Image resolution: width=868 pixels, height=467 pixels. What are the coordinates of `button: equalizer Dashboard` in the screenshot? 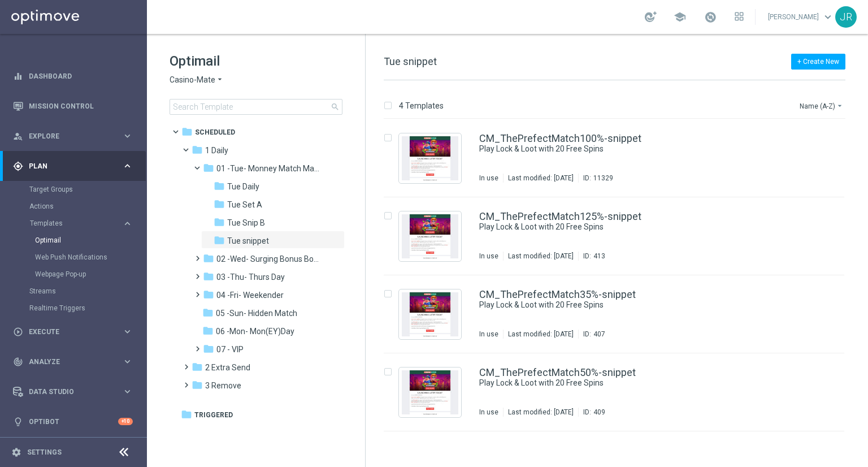 It's located at (73, 76).